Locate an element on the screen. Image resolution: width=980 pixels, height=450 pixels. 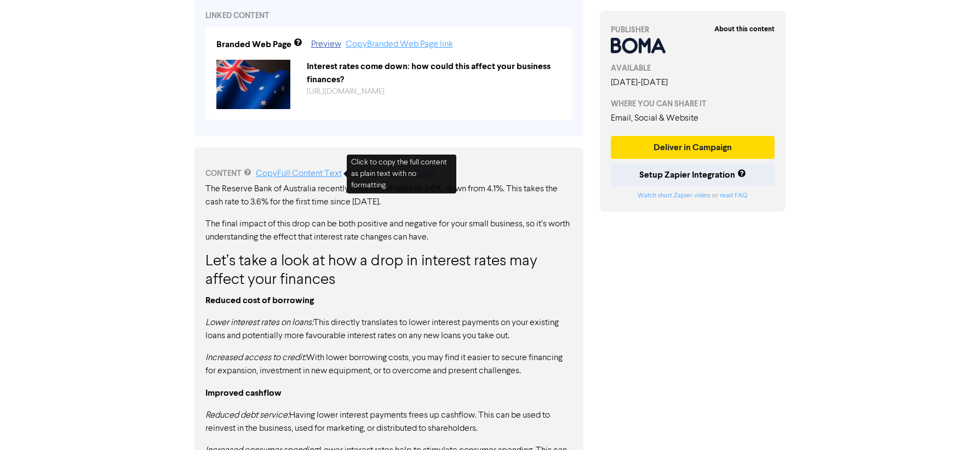
a: Copy Branded Web Page link is located at coordinates (399, 45).